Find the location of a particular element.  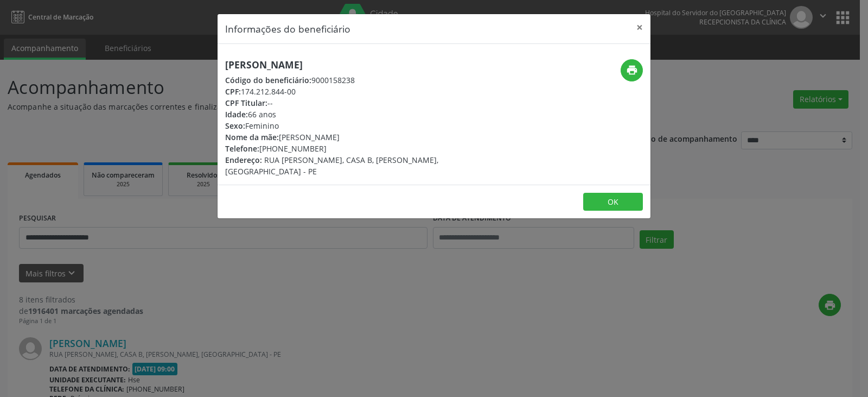

span: Endereço: is located at coordinates (244, 160).